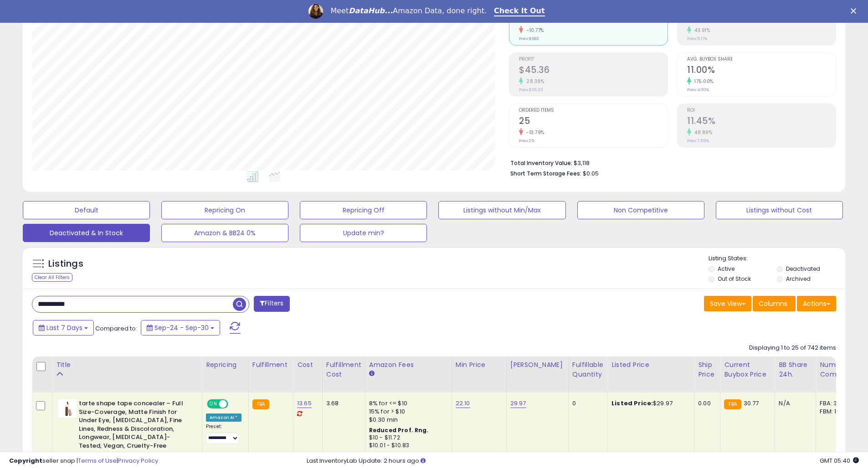 This screenshot has height=470, width=868. I want to click on div: Min Price, so click(479, 365).